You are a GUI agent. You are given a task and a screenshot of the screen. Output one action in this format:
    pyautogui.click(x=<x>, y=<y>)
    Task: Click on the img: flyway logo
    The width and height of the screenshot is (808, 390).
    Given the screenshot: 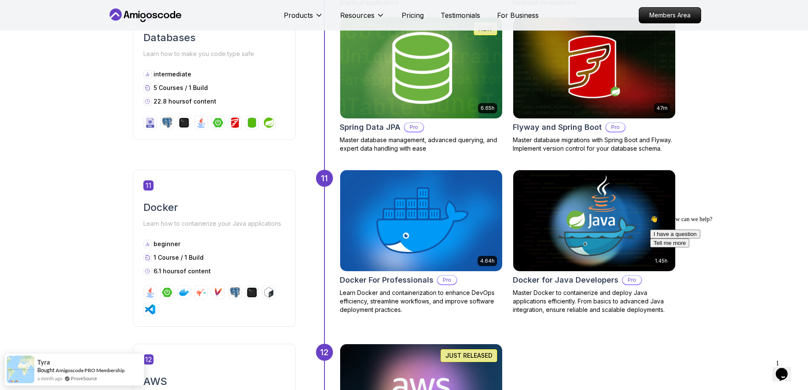 What is the action you would take?
    pyautogui.click(x=235, y=123)
    